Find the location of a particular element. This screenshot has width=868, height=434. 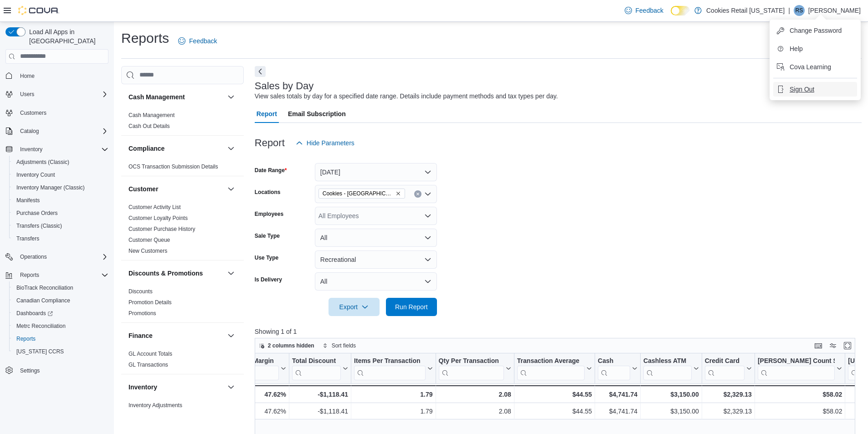

a: GL Account Totals is located at coordinates (150, 353).